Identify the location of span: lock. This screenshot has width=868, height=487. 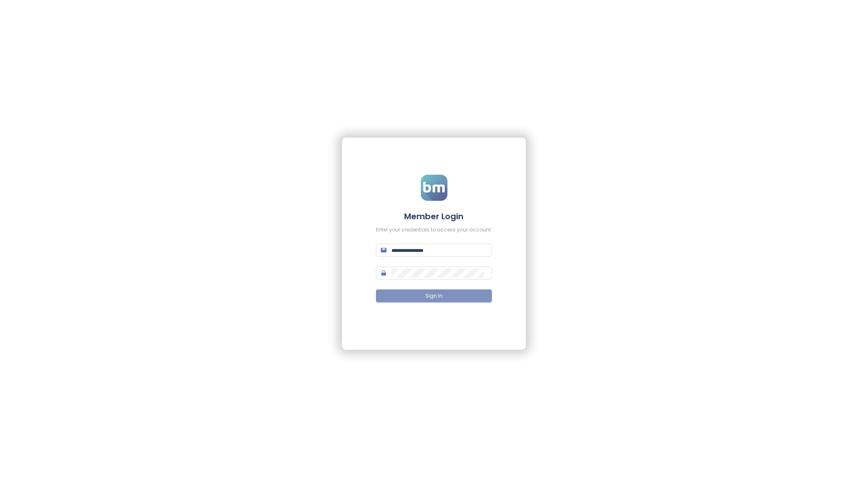
(384, 273).